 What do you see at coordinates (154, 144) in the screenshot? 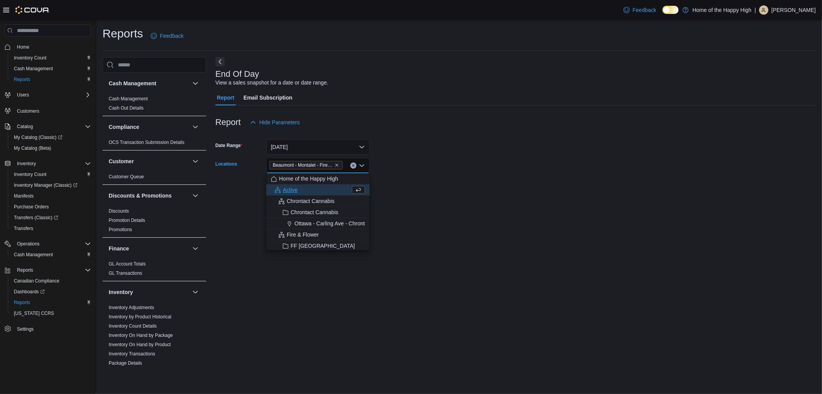
I see `div: Compliance` at bounding box center [154, 144].